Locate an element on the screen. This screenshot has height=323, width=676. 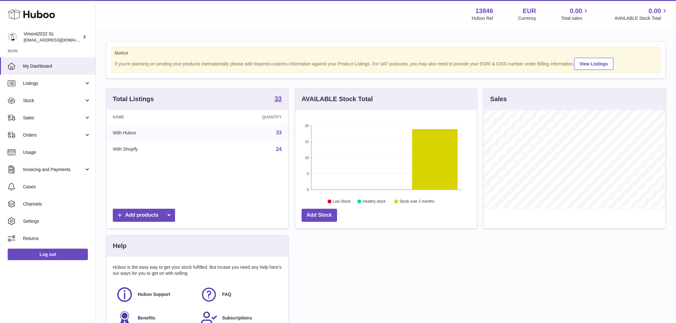
span: My Dashboard is located at coordinates (57, 66).